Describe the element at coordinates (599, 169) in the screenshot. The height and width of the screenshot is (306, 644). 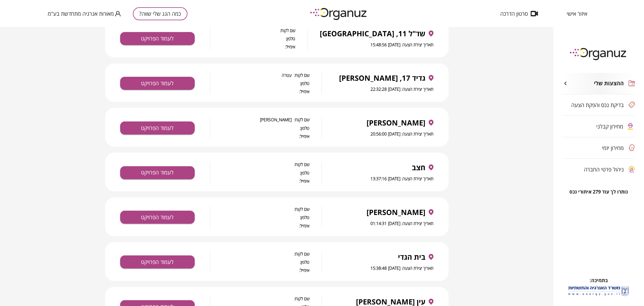
I see `button: ניהול פרטי החברה` at that location.